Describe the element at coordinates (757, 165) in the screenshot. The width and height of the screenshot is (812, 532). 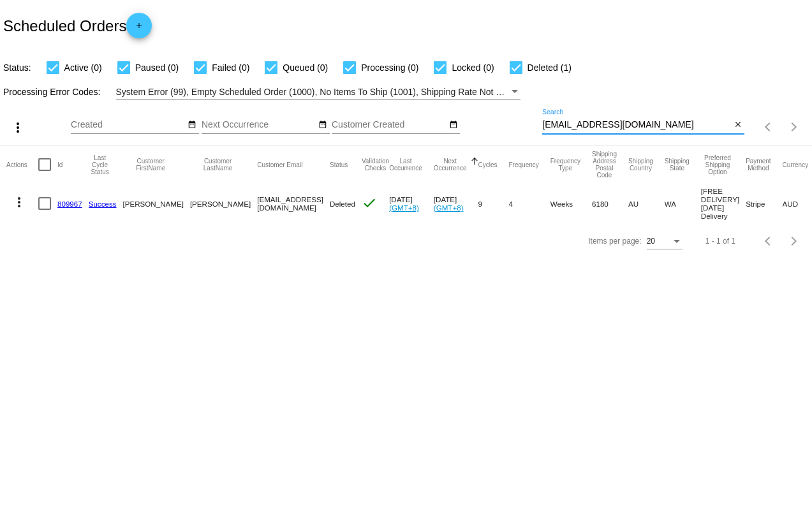
I see `button: Change sorting for PaymentMethod.Type` at that location.